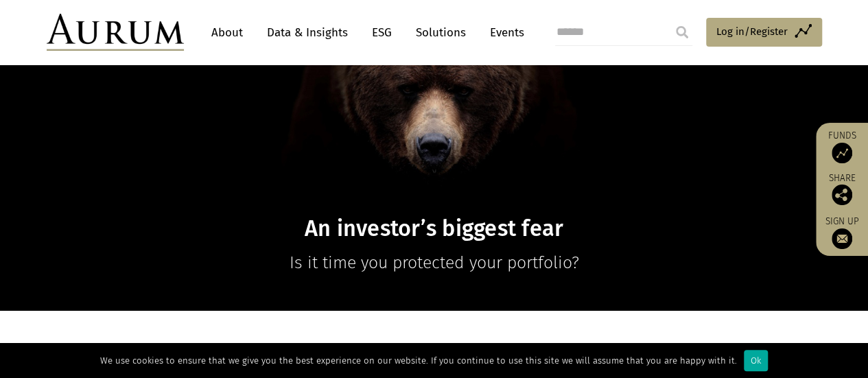 The height and width of the screenshot is (378, 868). What do you see at coordinates (227, 32) in the screenshot?
I see `a: About` at bounding box center [227, 32].